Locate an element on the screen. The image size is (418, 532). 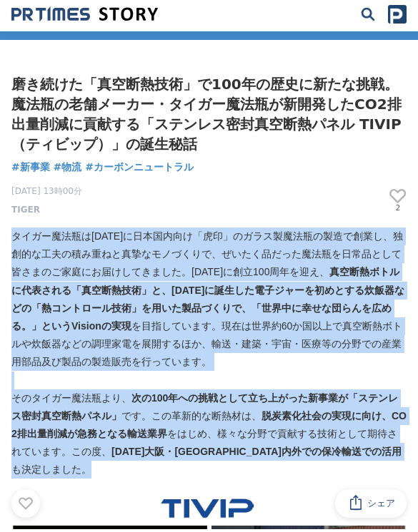
span: シェア is located at coordinates (381, 506).